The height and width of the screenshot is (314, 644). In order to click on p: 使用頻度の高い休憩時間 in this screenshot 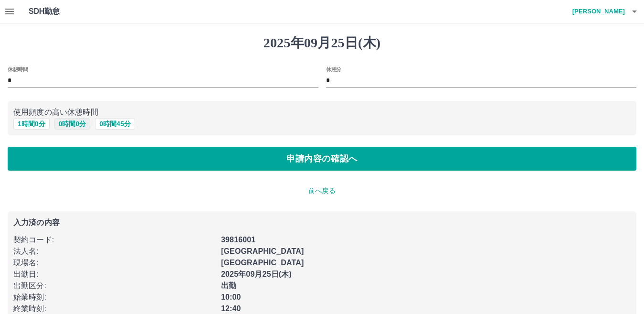, I will do `click(322, 112)`.